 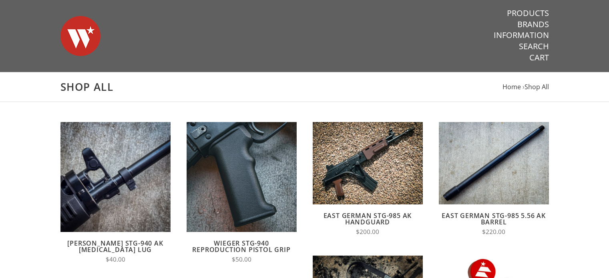 What do you see at coordinates (368, 232) in the screenshot?
I see `span: $200.00` at bounding box center [368, 232].